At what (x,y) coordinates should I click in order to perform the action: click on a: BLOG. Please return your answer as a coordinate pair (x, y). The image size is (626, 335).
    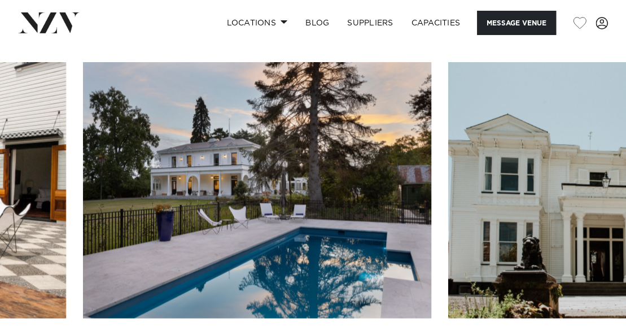
    Looking at the image, I should click on (317, 23).